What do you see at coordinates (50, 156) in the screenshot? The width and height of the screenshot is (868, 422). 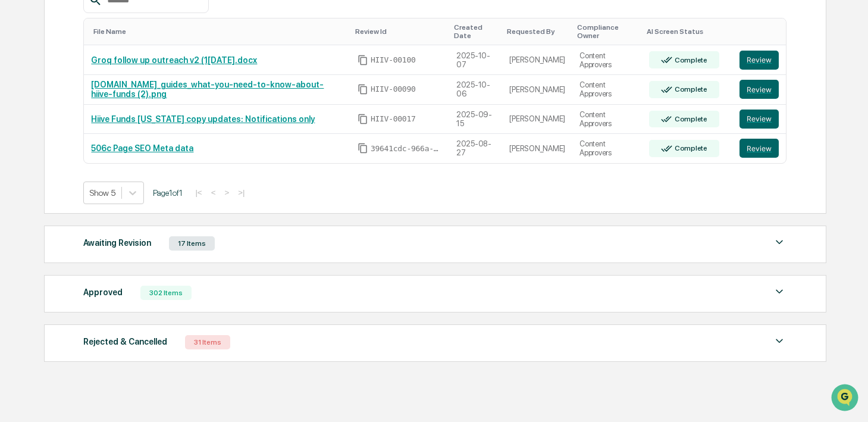 I see `span: Preclearance` at bounding box center [50, 156].